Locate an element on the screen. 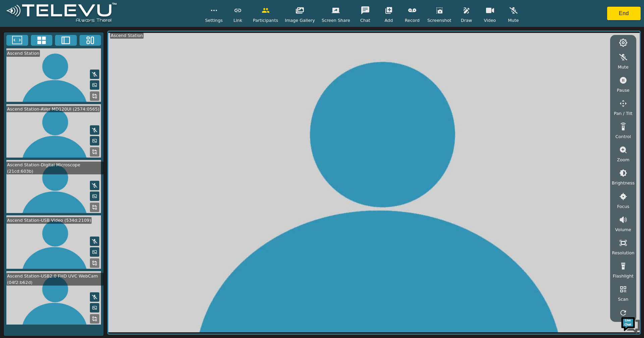  span: Scan is located at coordinates (623, 299).